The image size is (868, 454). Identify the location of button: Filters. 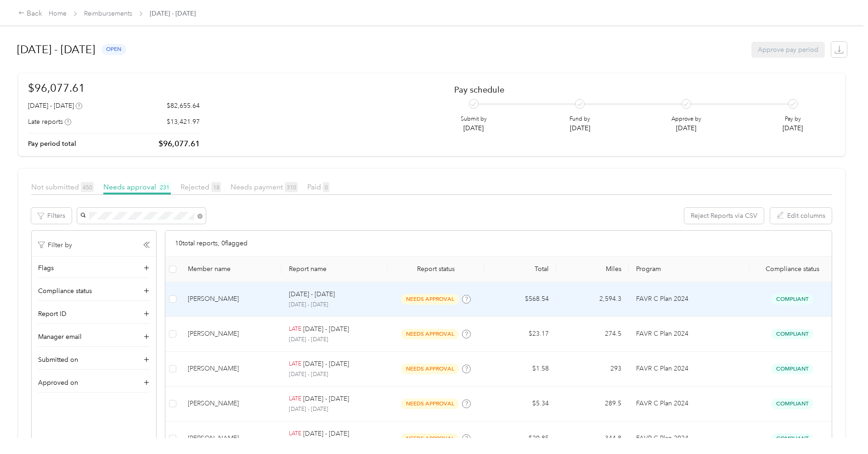
(51, 216).